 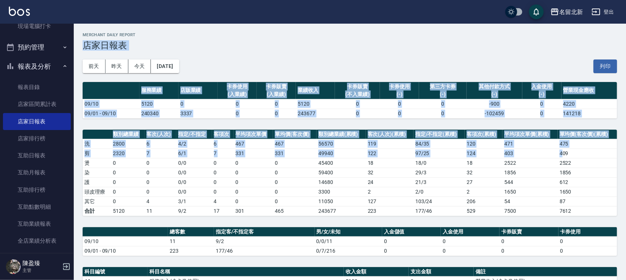 What do you see at coordinates (390, 134) in the screenshot?
I see `th: 客次(人次)(累積)` at bounding box center [390, 134].